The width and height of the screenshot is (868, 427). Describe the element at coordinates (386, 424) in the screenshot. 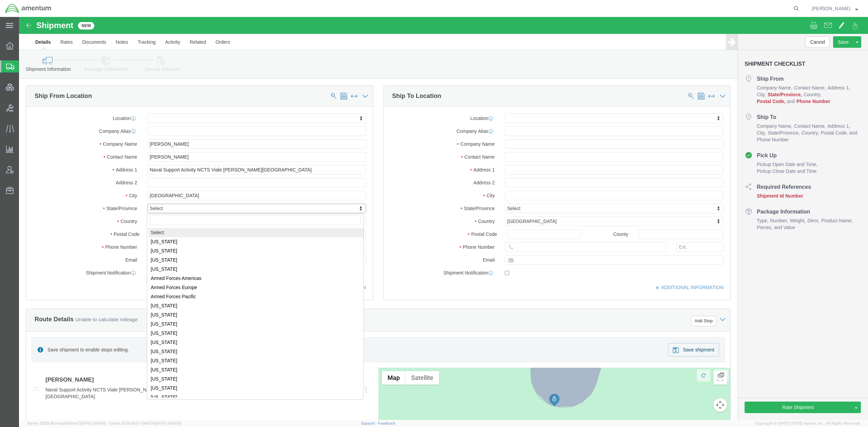

I see `a: Feedback` at that location.